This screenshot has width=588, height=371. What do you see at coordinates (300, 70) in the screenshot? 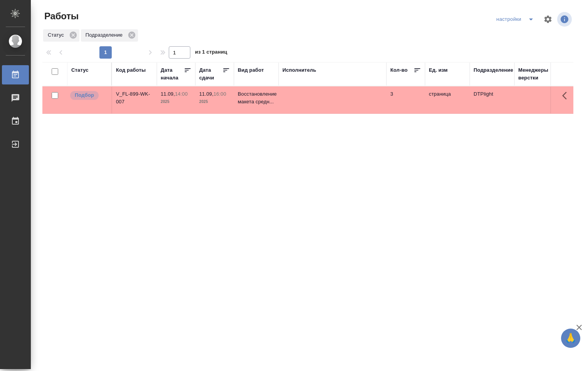
I see `div: Исполнитель` at bounding box center [300, 70].